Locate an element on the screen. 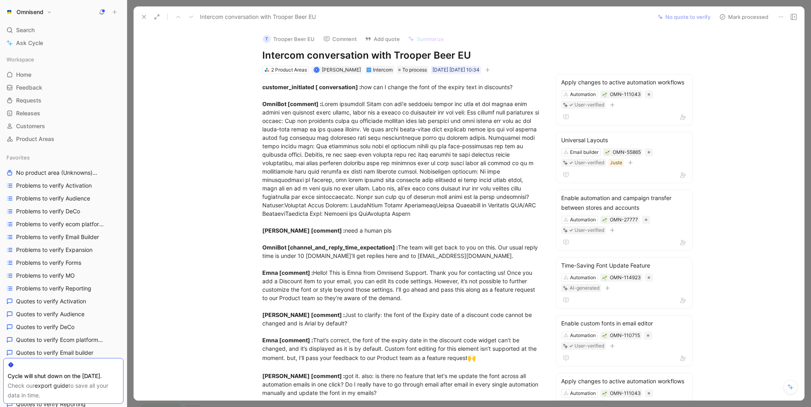 The width and height of the screenshot is (811, 407). div: 2 Product Areas is located at coordinates (289, 70).